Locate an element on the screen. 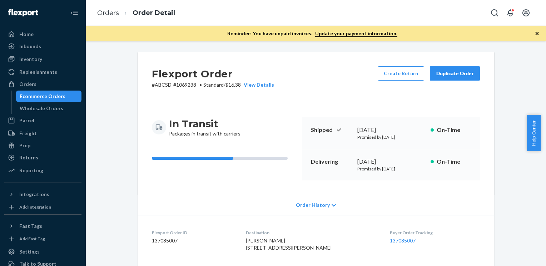 The image size is (546, 266). a: Settings is located at coordinates (43, 252).